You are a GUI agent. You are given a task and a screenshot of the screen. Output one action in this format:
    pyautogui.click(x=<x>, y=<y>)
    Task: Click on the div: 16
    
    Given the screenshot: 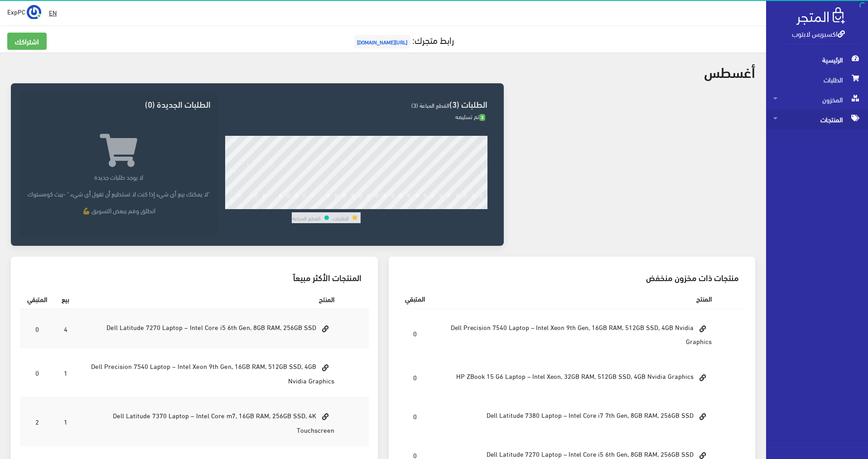 What is the action you would take?
    pyautogui.click(x=361, y=206)
    